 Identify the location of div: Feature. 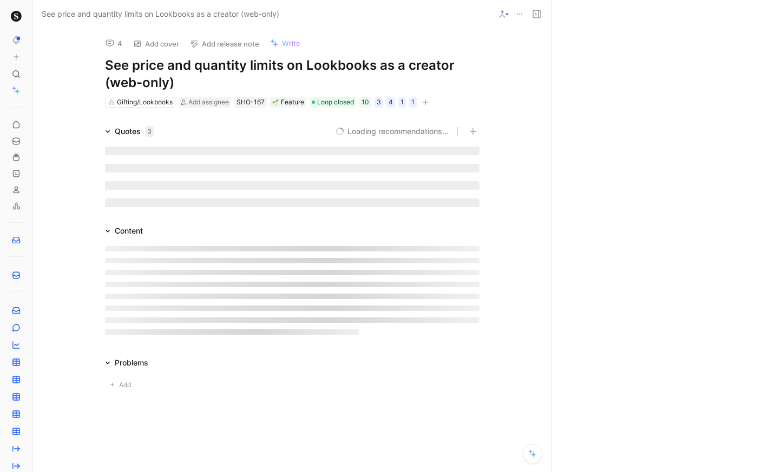
(288, 102).